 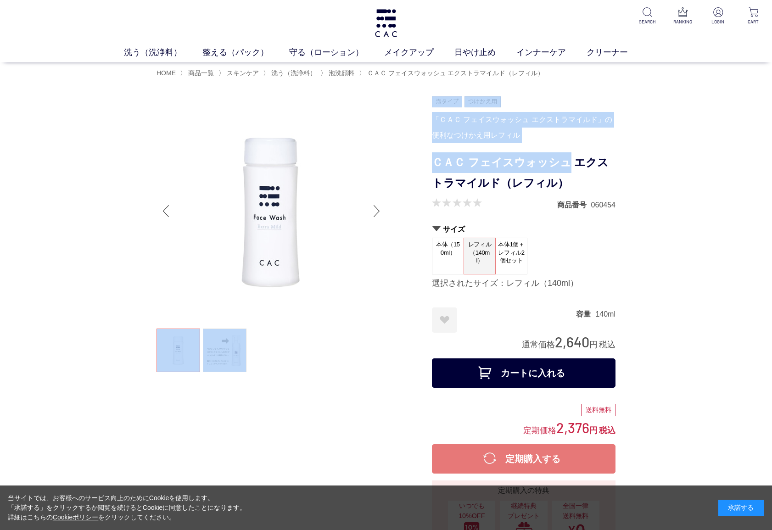 What do you see at coordinates (480, 252) in the screenshot?
I see `span: レフィル（140ml）` at bounding box center [480, 252].